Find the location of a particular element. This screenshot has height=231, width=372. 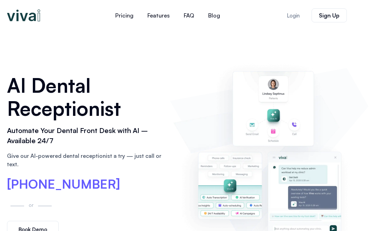

p: Give our AI-powered dental receptionist a try — just call or text. is located at coordinates (85, 160).